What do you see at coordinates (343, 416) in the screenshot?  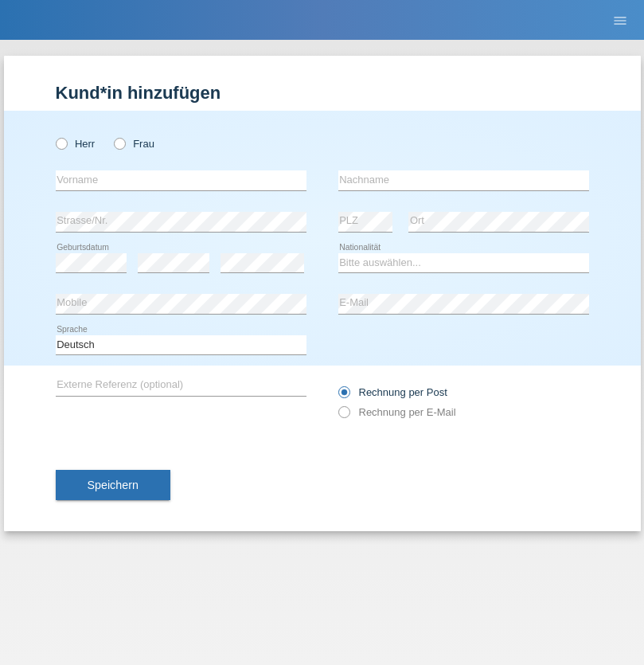 I see `input: Rechnung per E-Mail` at bounding box center [343, 416].